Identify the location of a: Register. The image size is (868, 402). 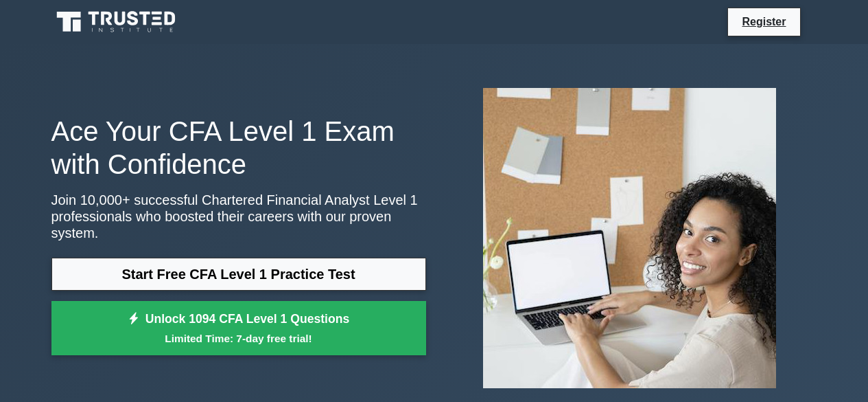
(763, 21).